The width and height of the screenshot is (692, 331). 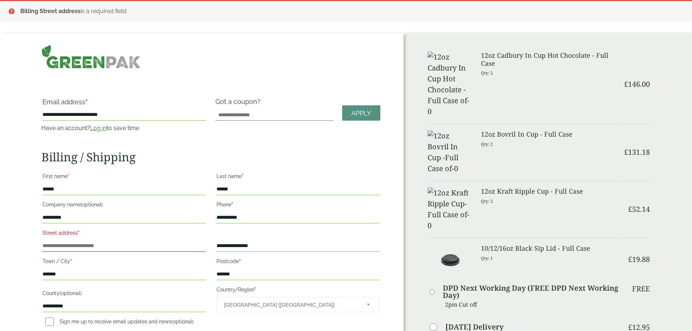 What do you see at coordinates (450, 209) in the screenshot?
I see `img: 12oz Kraft Ripple Cup-Full Case of-0` at bounding box center [450, 209].